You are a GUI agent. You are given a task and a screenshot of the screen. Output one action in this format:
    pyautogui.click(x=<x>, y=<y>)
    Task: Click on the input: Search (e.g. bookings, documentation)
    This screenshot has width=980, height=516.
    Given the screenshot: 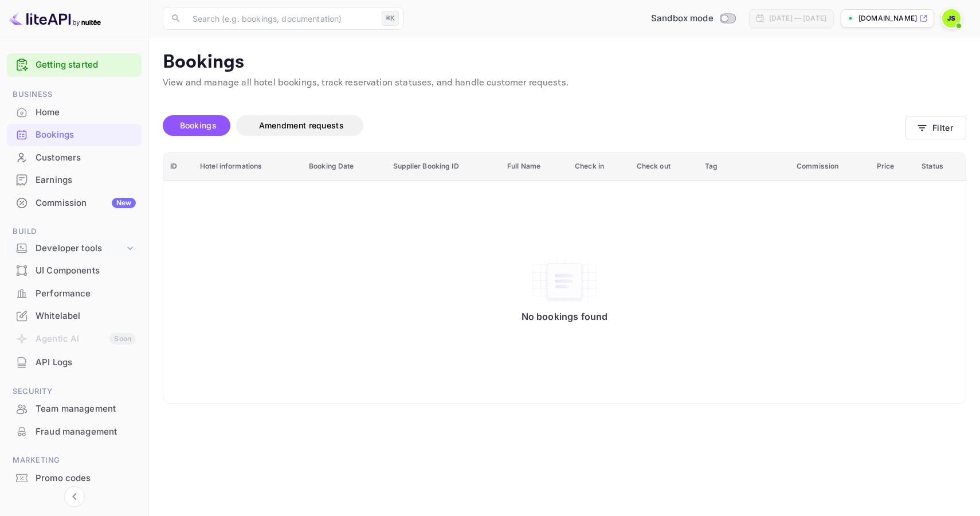 What is the action you would take?
    pyautogui.click(x=281, y=19)
    